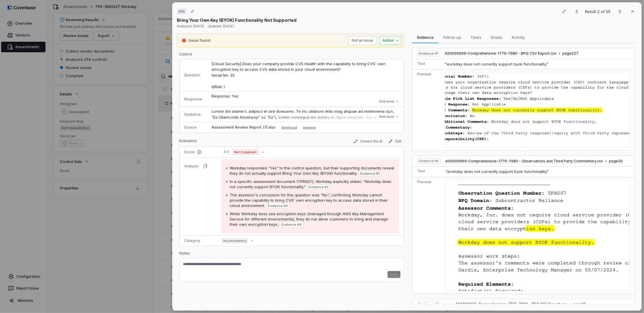  Describe the element at coordinates (188, 142) in the screenshot. I see `p: Evaluation` at that location.